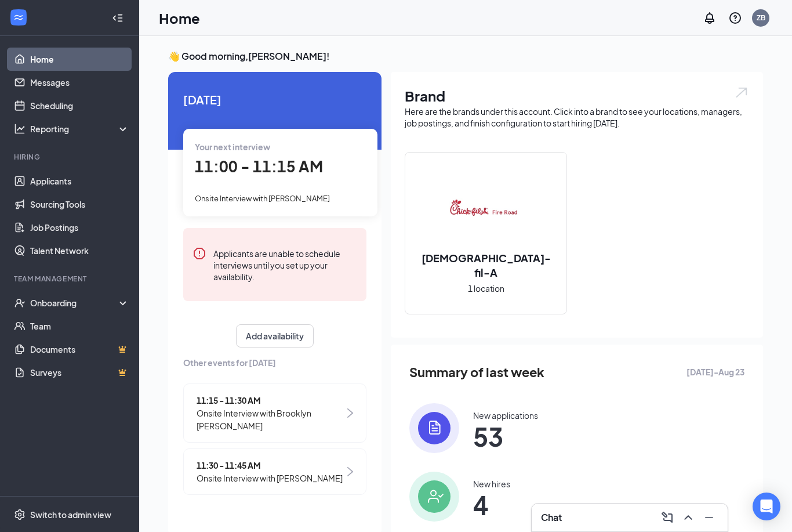  Describe the element at coordinates (506, 415) in the screenshot. I see `div: New applications` at that location.